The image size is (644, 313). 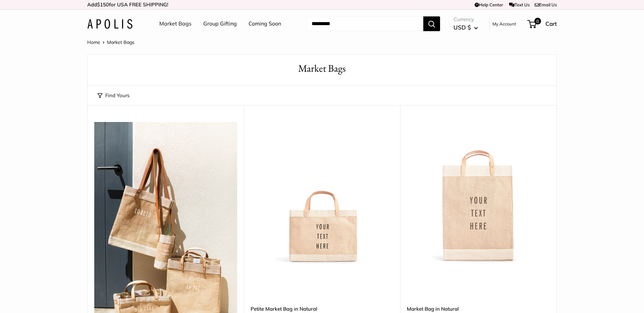 I want to click on a: Home, so click(x=94, y=42).